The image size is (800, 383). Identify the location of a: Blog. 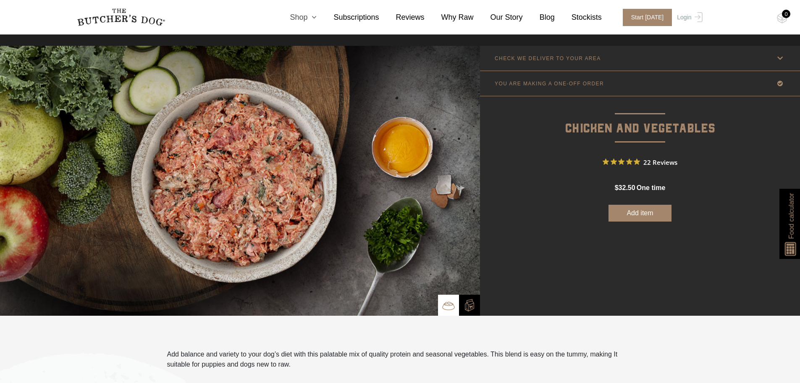
(539, 17).